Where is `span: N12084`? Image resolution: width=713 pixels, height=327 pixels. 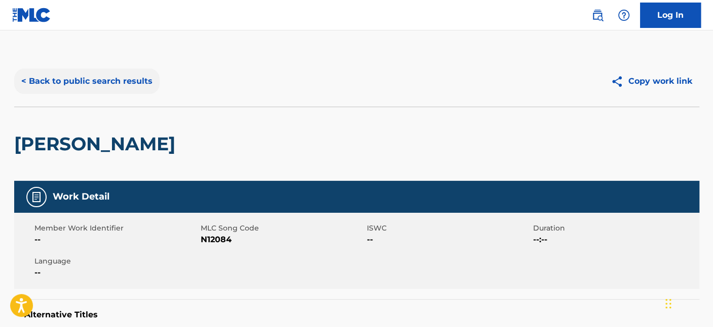 span: N12084 is located at coordinates (282, 239).